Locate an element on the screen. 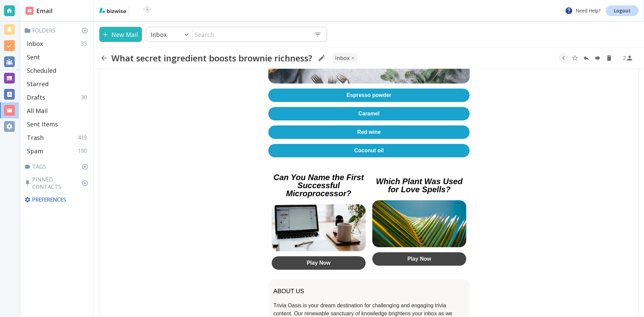 The image size is (644, 317). p: Spam is located at coordinates (35, 151).